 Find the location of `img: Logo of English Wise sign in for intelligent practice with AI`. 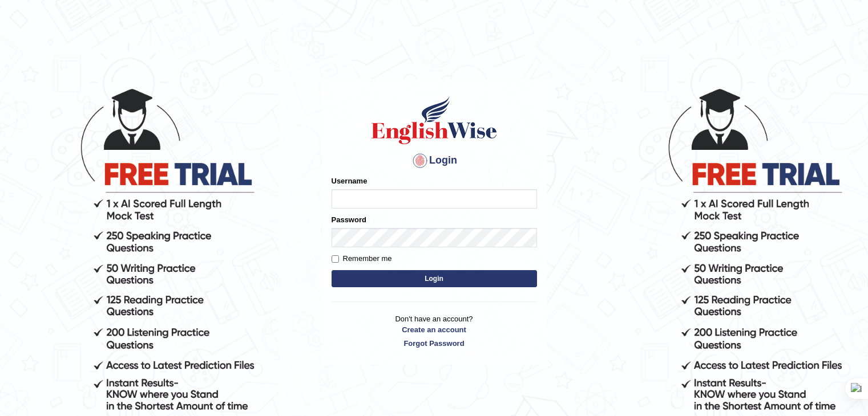

img: Logo of English Wise sign in for intelligent practice with AI is located at coordinates (434, 120).